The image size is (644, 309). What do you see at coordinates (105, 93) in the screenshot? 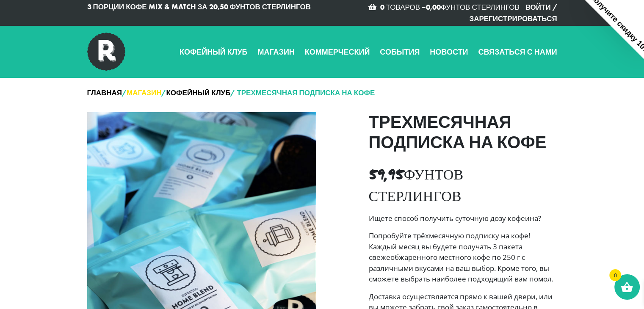
I see `font: Главная` at bounding box center [105, 93].